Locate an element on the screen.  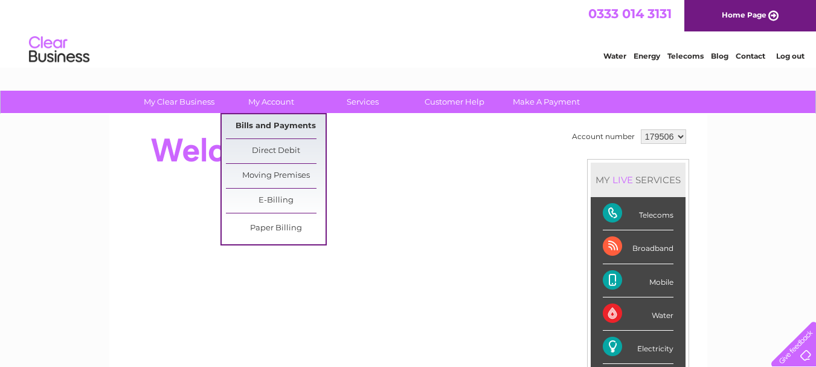
img: logo.png is located at coordinates (59, 50).